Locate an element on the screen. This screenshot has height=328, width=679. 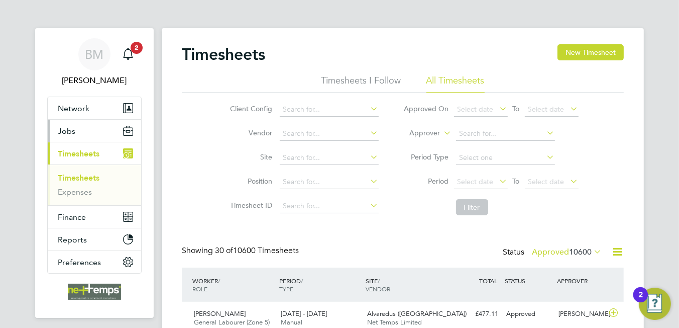
div: £477.11 is located at coordinates (476, 314).